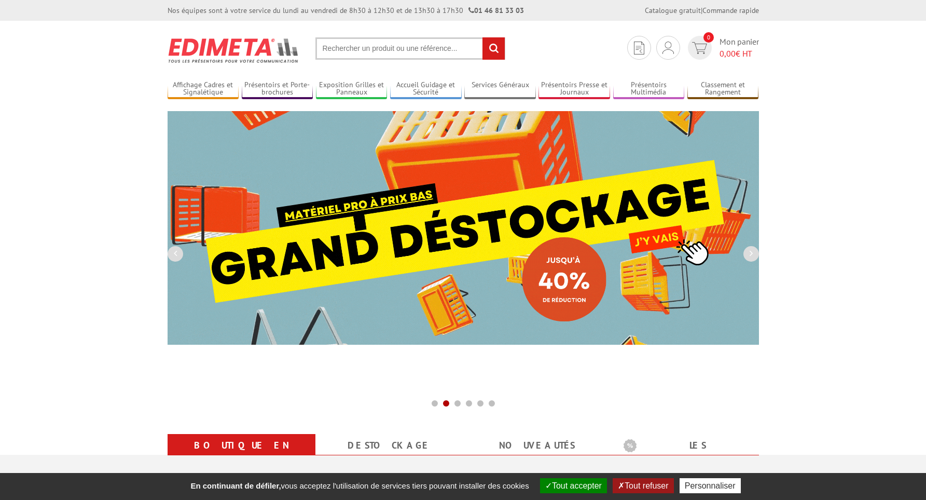 This screenshot has width=926, height=500. What do you see at coordinates (573, 485) in the screenshot?
I see `button: Tout accepter` at bounding box center [573, 485].